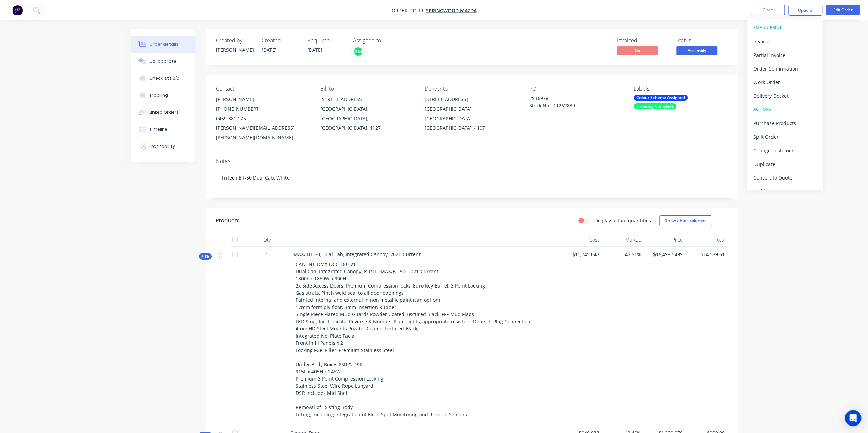 This screenshot has width=868, height=433. What do you see at coordinates (706, 254) in the screenshot?
I see `span: $14,189.61` at bounding box center [706, 254].